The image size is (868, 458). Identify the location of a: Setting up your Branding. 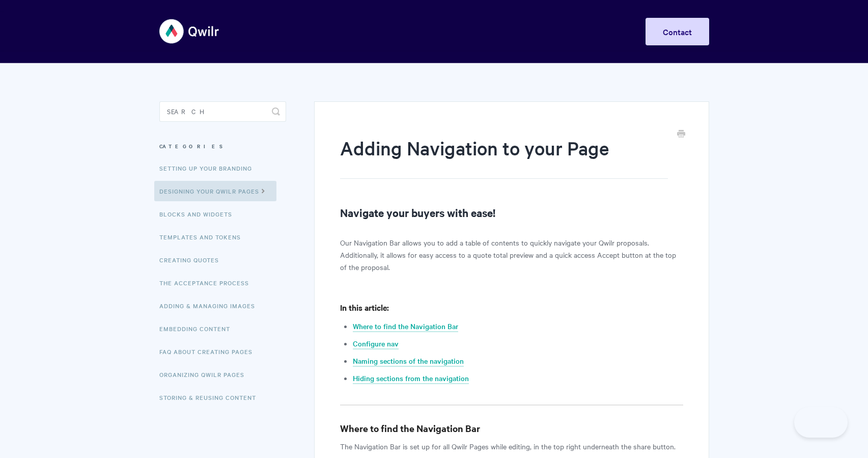
(210, 168).